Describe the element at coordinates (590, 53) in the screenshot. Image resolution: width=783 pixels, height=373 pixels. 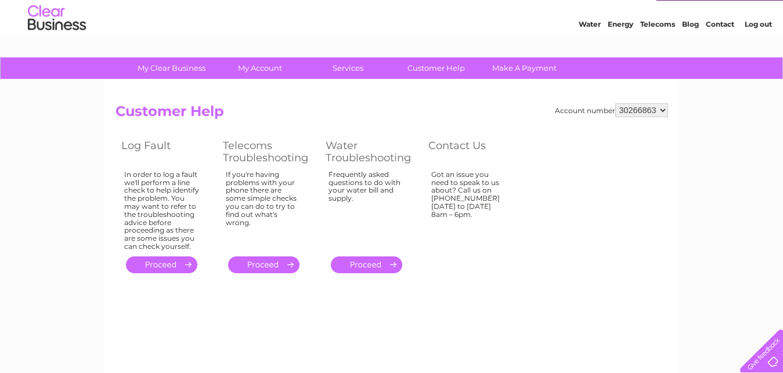
I see `a: Water` at that location.